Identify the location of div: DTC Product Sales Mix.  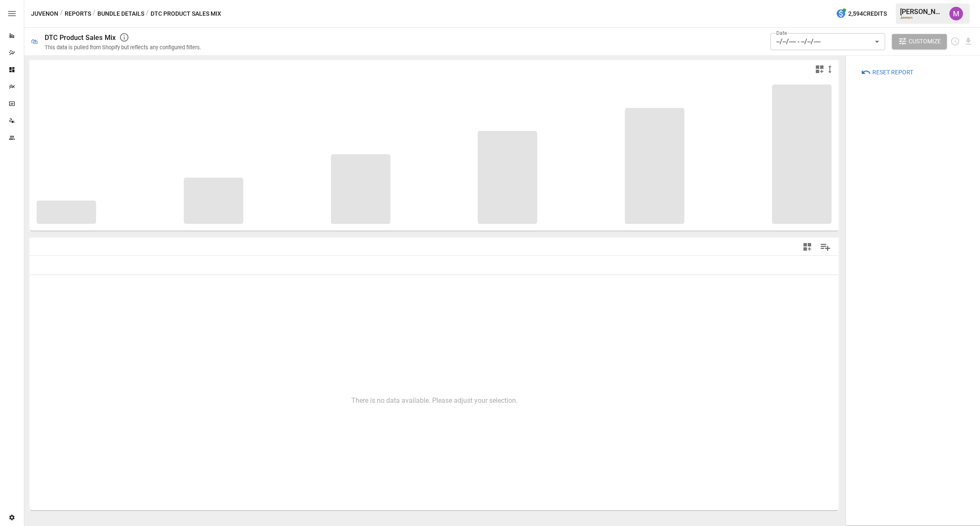
(80, 37).